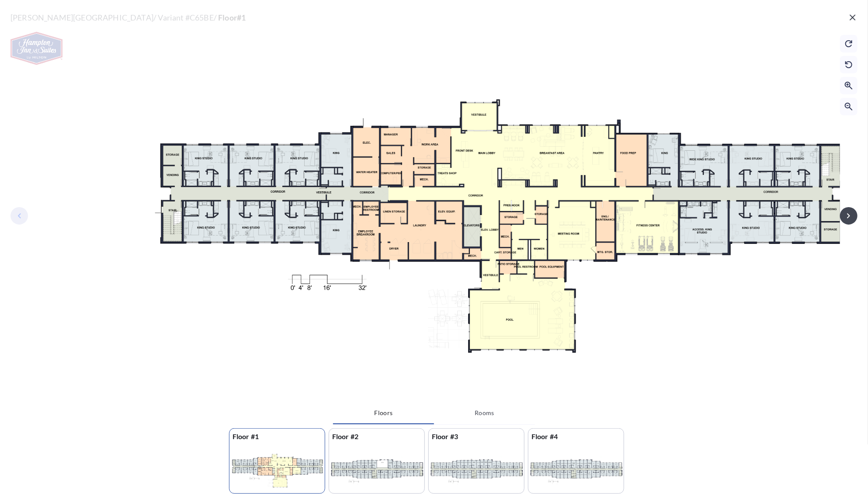 This screenshot has height=499, width=868. What do you see at coordinates (476, 437) in the screenshot?
I see `p: Floor #3` at bounding box center [476, 437].